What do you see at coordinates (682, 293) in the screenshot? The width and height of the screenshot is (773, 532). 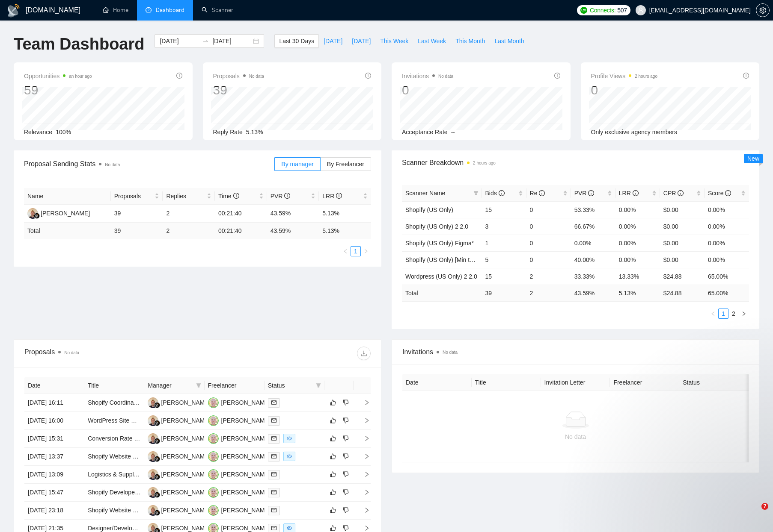 I see `td: $ 24.88` at bounding box center [682, 293].